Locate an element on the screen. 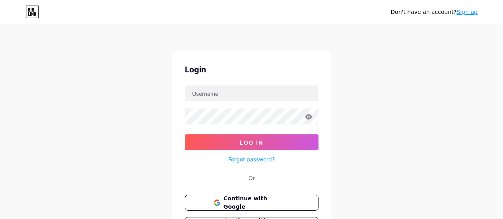  div: Don't have an account? is located at coordinates (434, 12).